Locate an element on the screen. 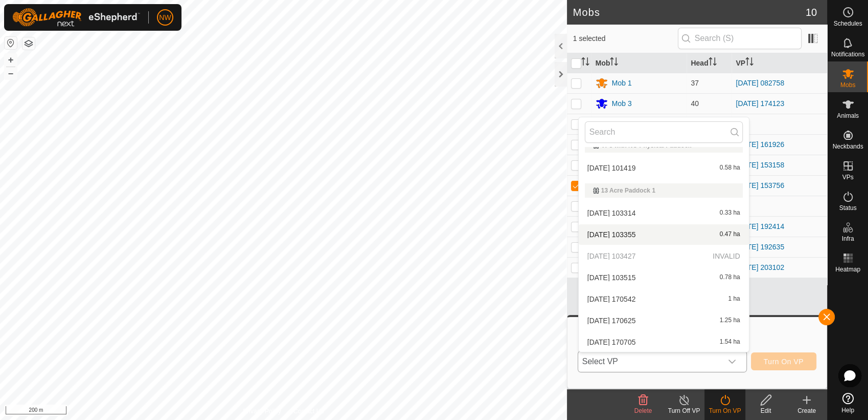 This screenshot has width=868, height=420. h2: Mobs is located at coordinates (690, 13).